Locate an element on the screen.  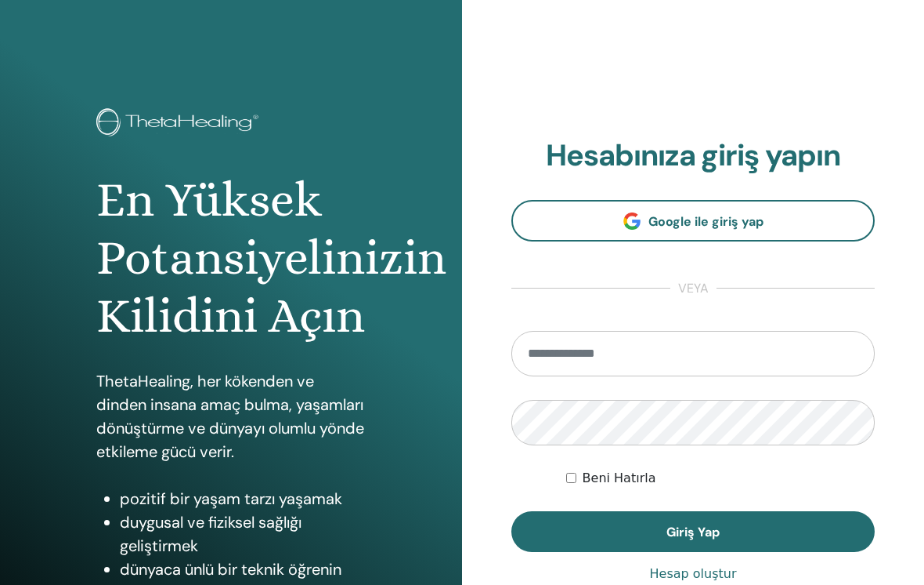
h2: Hesabınıza giriş yapın is located at coordinates (693, 156).